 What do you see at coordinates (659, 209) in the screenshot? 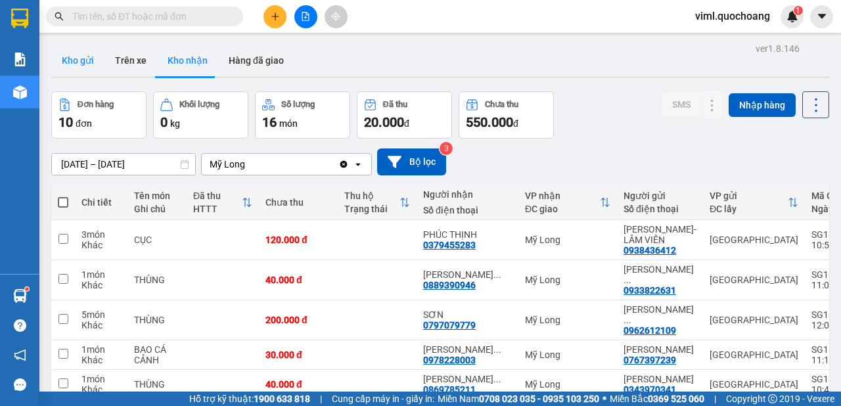
I see `div: Số điện thoại` at bounding box center [659, 209].